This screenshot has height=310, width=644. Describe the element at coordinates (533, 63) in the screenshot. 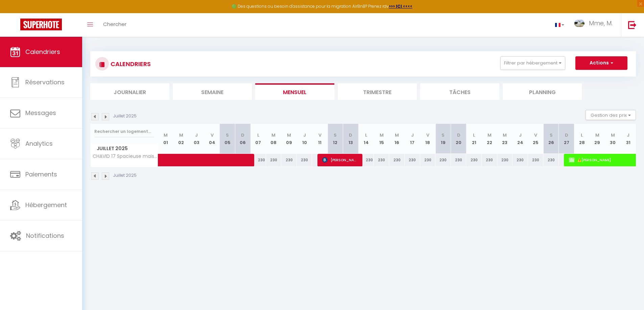

I see `button: Filtrer par hébergement` at that location.